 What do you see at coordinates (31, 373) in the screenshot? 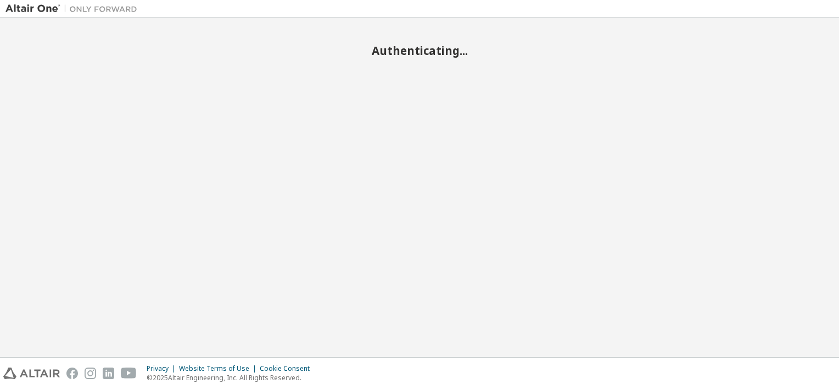
I see `img: altair_logo.svg` at bounding box center [31, 373].